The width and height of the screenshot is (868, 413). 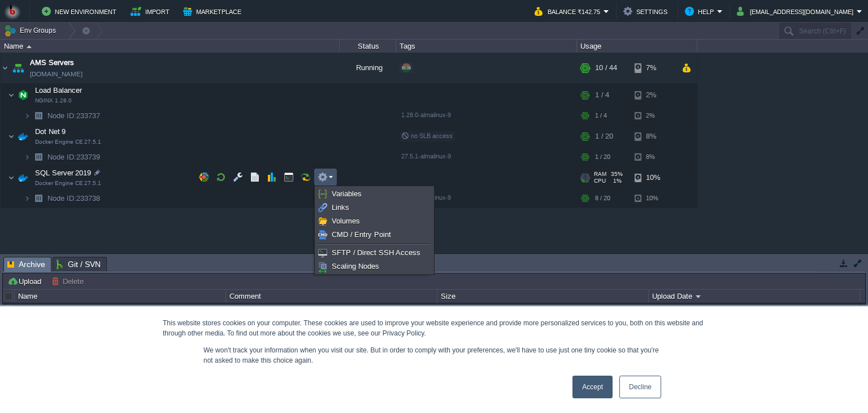 I want to click on a: HelloWorld.zip, so click(x=41, y=309).